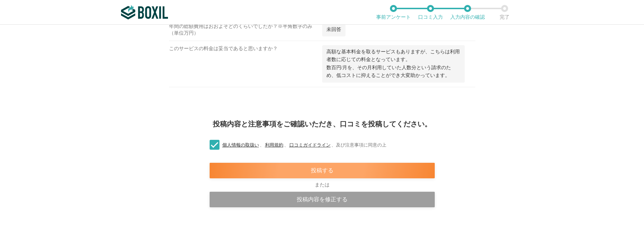 Image resolution: width=644 pixels, height=244 pixels. I want to click on span: 高額な基本料金を取るサービスもありますが、こちらは利用者数に応じての料金となっています。 数百円/月を、その月利用していた人数分という請求のため、低コストに抑えることができ大変助かっています。, so click(393, 63).